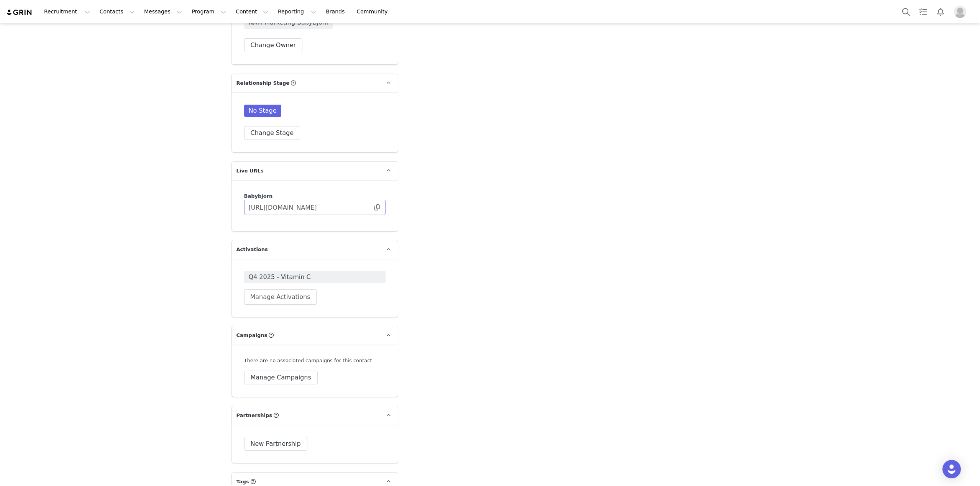 The image size is (980, 486). Describe the element at coordinates (961, 12) in the screenshot. I see `button: Profile` at that location.